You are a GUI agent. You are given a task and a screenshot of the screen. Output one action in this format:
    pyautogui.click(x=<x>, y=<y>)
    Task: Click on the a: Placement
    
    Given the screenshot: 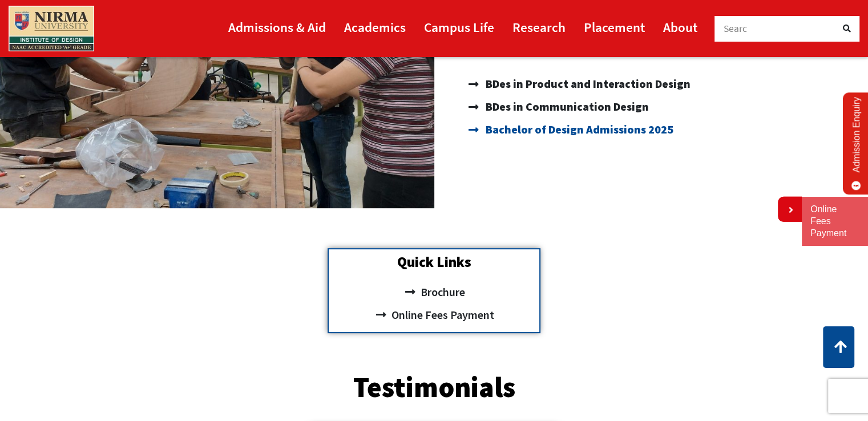 What is the action you would take?
    pyautogui.click(x=614, y=27)
    